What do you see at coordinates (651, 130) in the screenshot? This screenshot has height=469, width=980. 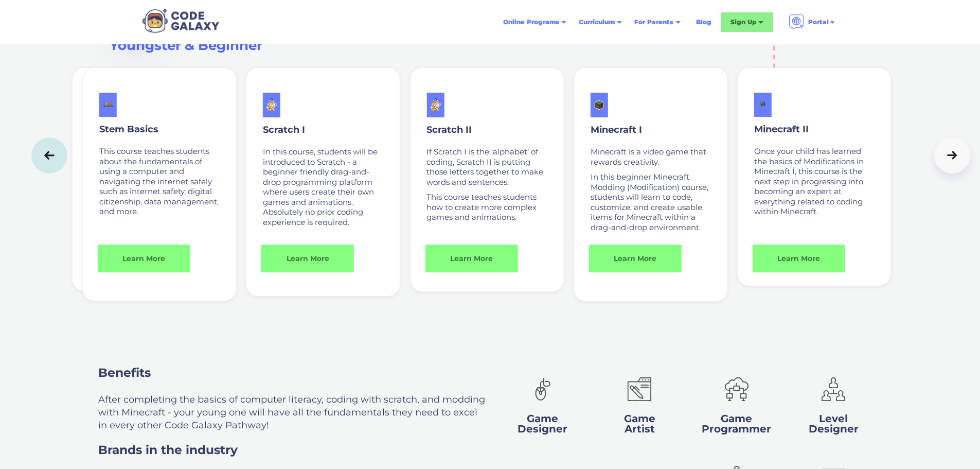 I see `p: Minecraft I` at bounding box center [651, 130].